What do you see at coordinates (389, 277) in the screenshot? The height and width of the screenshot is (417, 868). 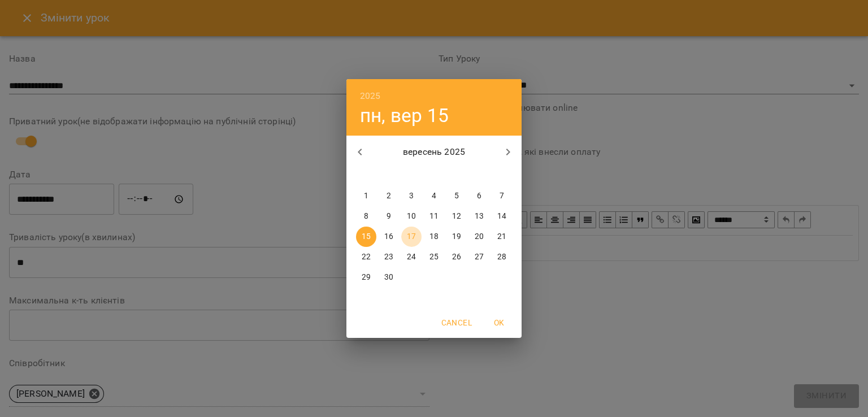 I see `button: 30` at bounding box center [389, 277].